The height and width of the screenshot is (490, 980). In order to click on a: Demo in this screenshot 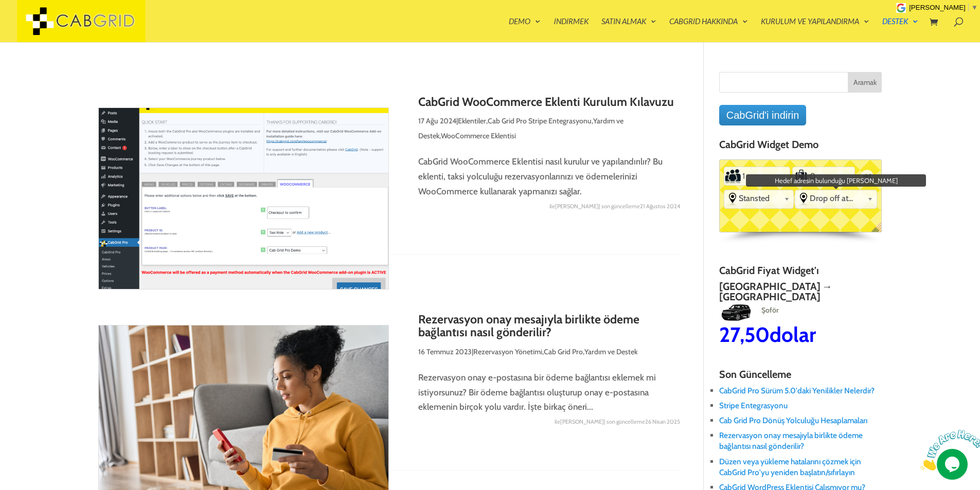, I will do `click(525, 30)`.